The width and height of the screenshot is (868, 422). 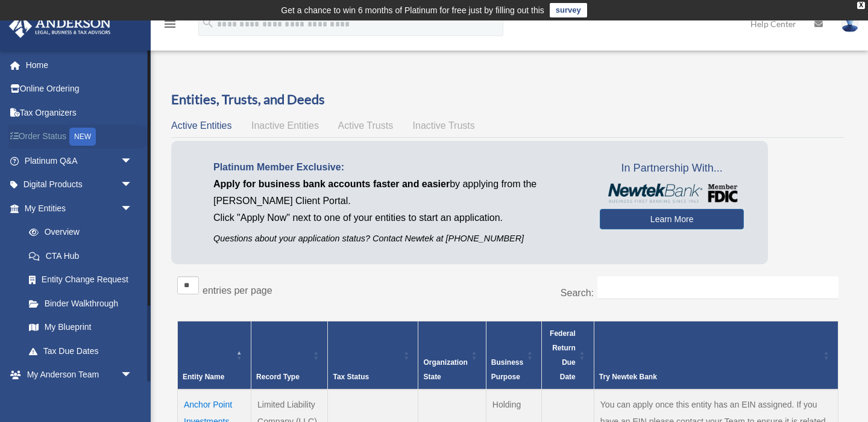 I want to click on h3: Entities, Trusts, and Deeds, so click(x=508, y=99).